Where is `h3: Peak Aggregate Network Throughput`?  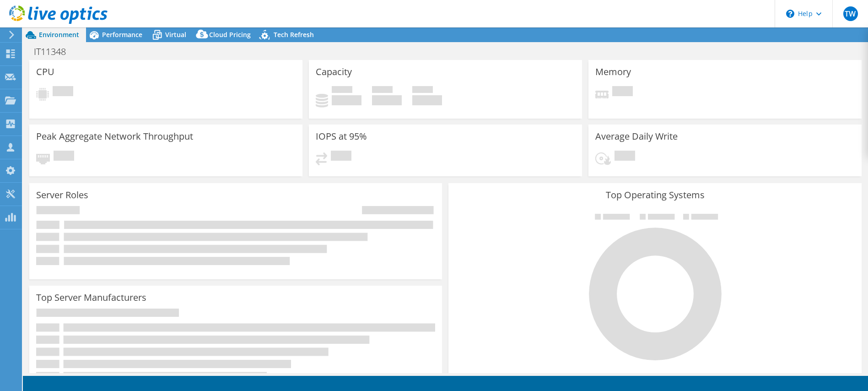
h3: Peak Aggregate Network Throughput is located at coordinates (114, 136).